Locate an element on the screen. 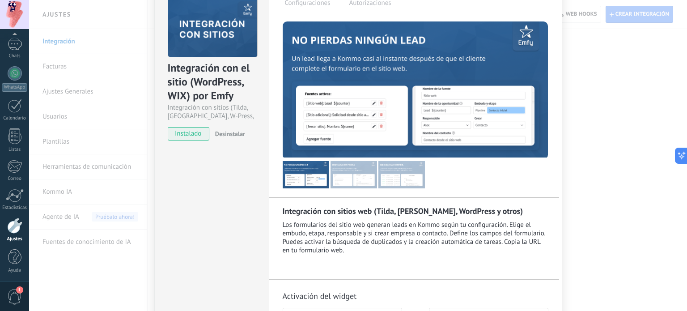 This screenshot has height=311, width=687. div: Correo is located at coordinates (15, 178).